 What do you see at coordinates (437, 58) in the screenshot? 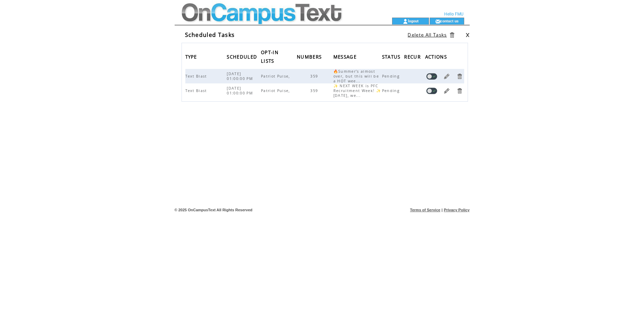
I see `span: ACTIONS` at bounding box center [437, 58].